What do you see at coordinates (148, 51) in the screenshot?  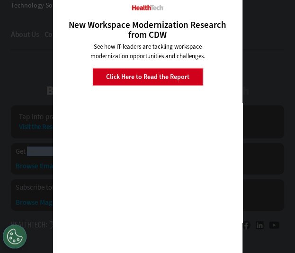 I see `p: See how IT leaders are tackling workspace modernization opportunities and challenges.` at bounding box center [148, 51].